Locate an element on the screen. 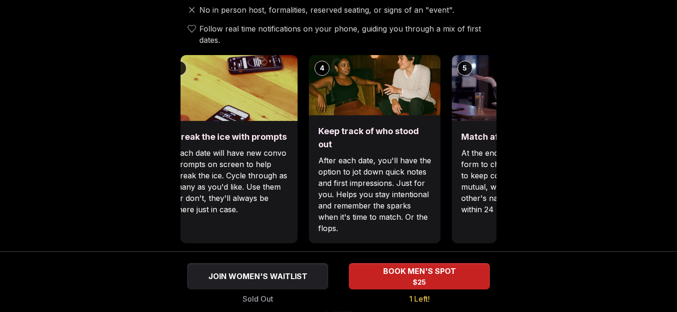  div: 5 is located at coordinates (465, 68).